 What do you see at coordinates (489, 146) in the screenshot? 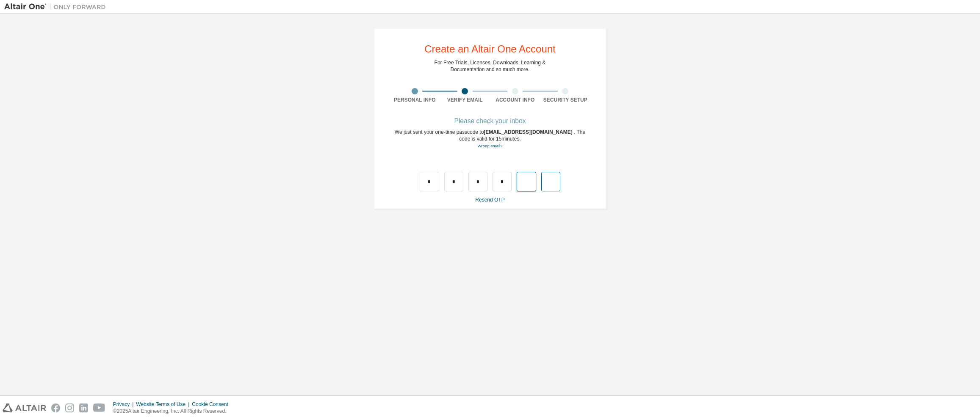
I see `a: Go back to the registration form` at bounding box center [489, 146].